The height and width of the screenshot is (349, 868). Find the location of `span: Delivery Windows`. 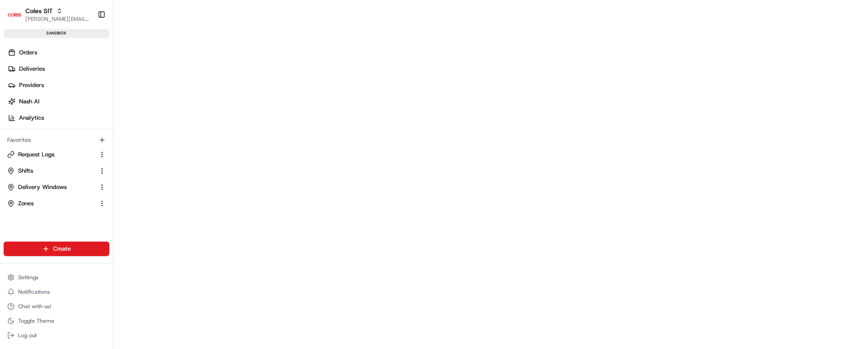

span: Delivery Windows is located at coordinates (42, 187).